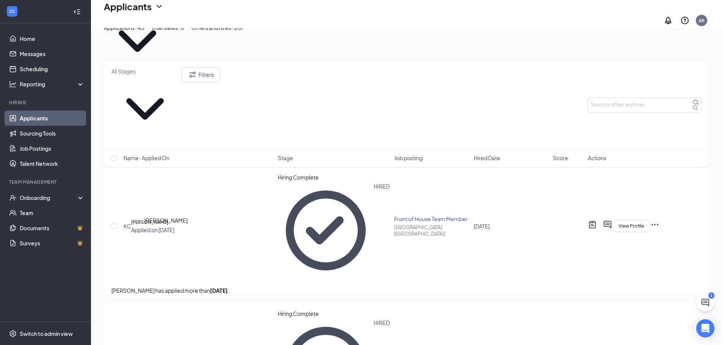  Describe the element at coordinates (52, 69) in the screenshot. I see `a: Scheduling` at that location.